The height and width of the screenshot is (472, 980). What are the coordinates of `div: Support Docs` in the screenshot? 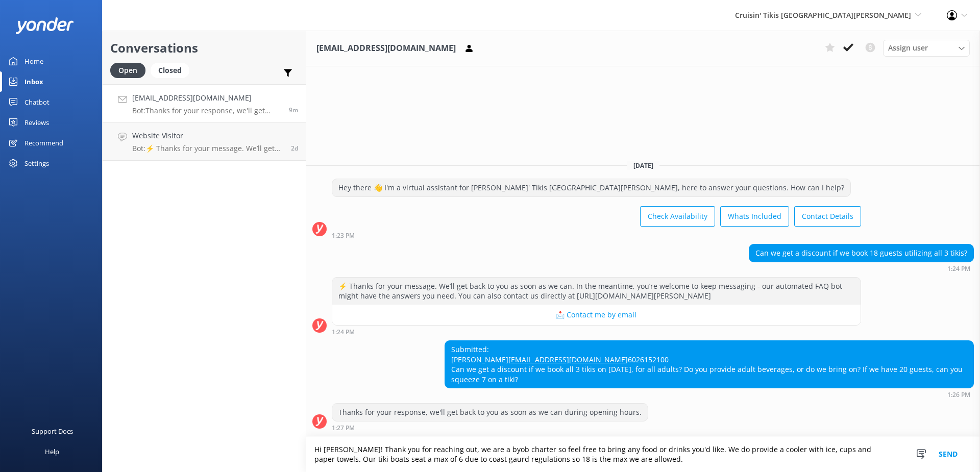 It's located at (52, 431).